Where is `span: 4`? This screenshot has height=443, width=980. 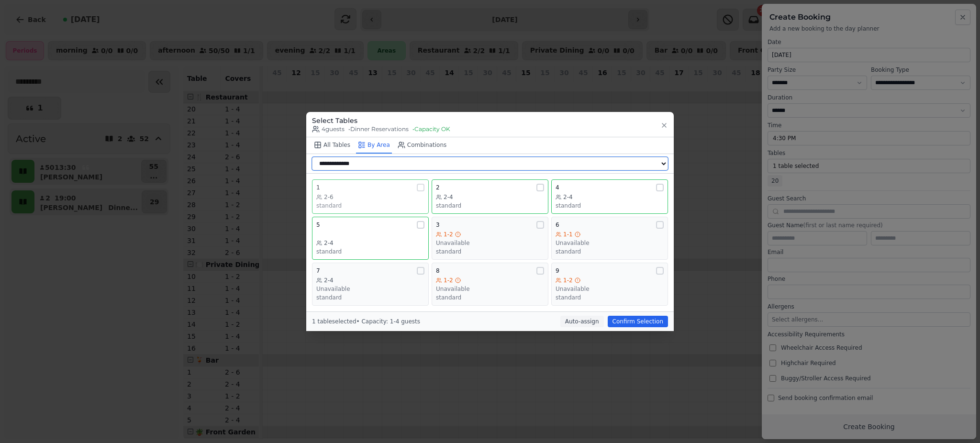 span: 4 is located at coordinates (557, 188).